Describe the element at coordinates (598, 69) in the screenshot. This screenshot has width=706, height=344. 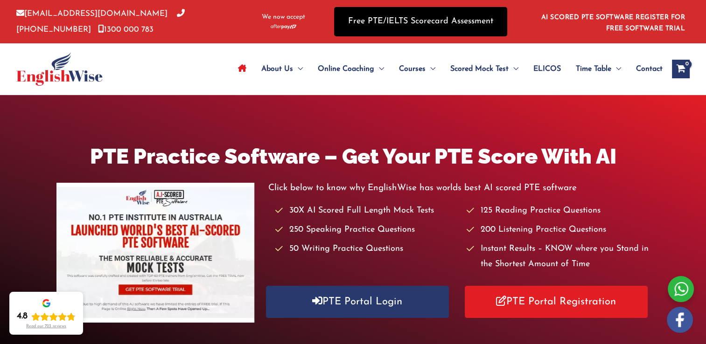
I see `a: Time TableMenu Toggle` at that location.